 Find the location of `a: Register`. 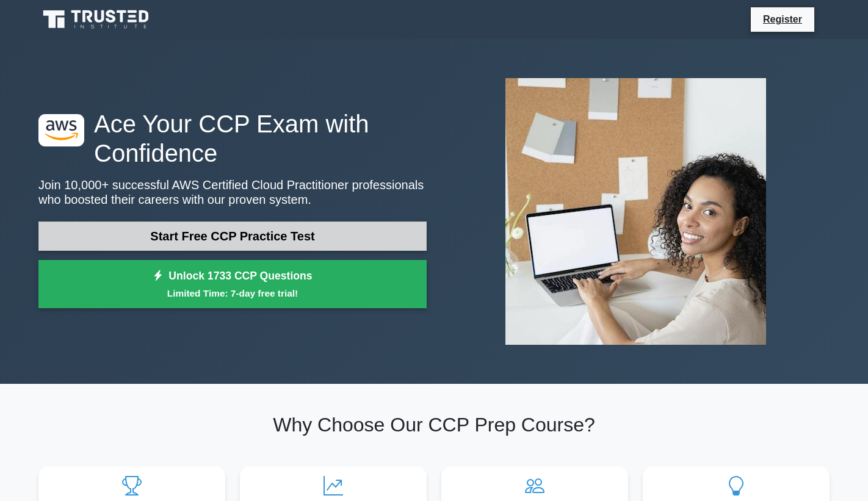

a: Register is located at coordinates (782, 19).